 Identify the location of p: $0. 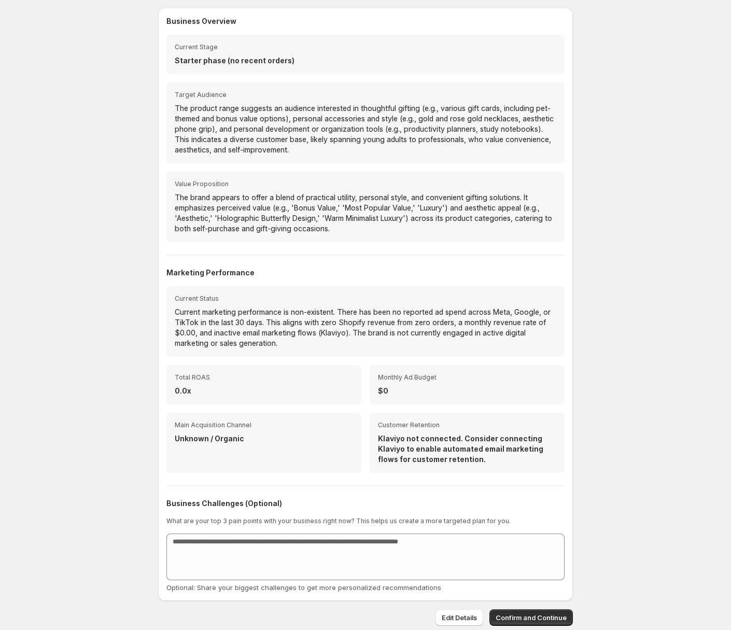
(467, 391).